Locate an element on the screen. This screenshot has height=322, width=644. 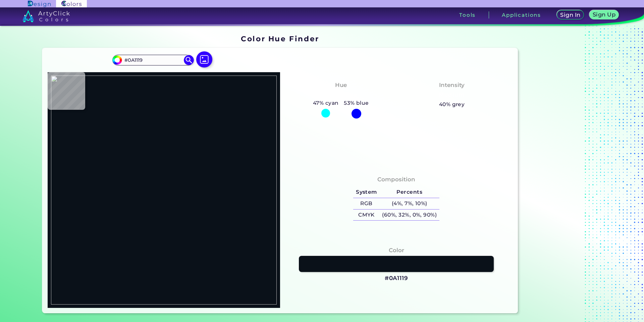
h4: Intensity is located at coordinates (452, 85).